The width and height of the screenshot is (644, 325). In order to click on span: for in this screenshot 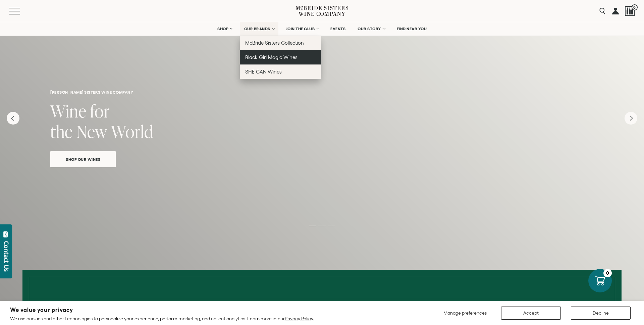, I will do `click(100, 111)`.